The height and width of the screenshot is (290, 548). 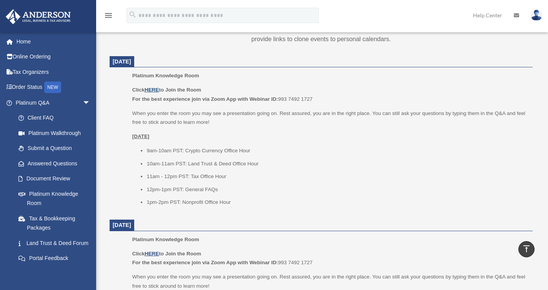 I want to click on a: Submit a Question, so click(x=56, y=148).